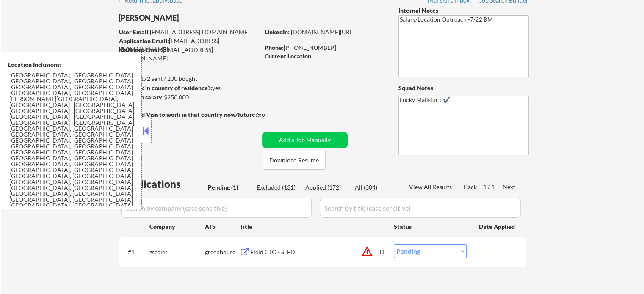 The height and width of the screenshot is (294, 644). What do you see at coordinates (326, 187) in the screenshot?
I see `div: Applied (172)` at bounding box center [326, 187].